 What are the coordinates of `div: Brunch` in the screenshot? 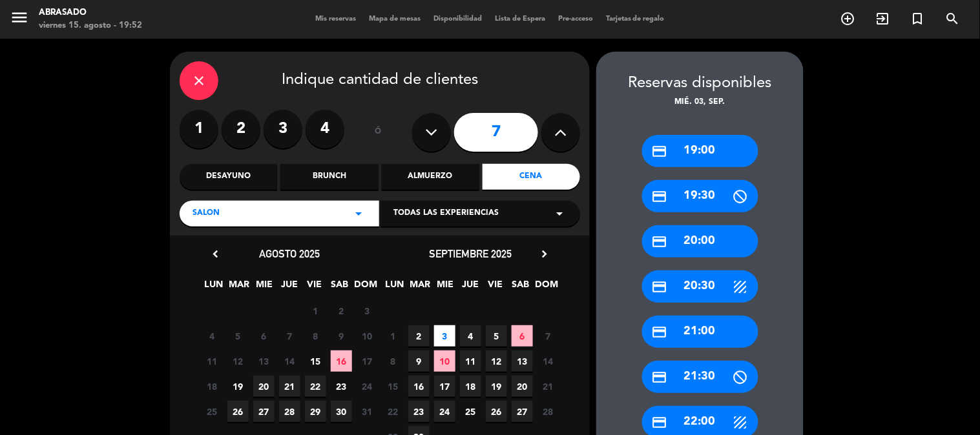 It's located at (329, 177).